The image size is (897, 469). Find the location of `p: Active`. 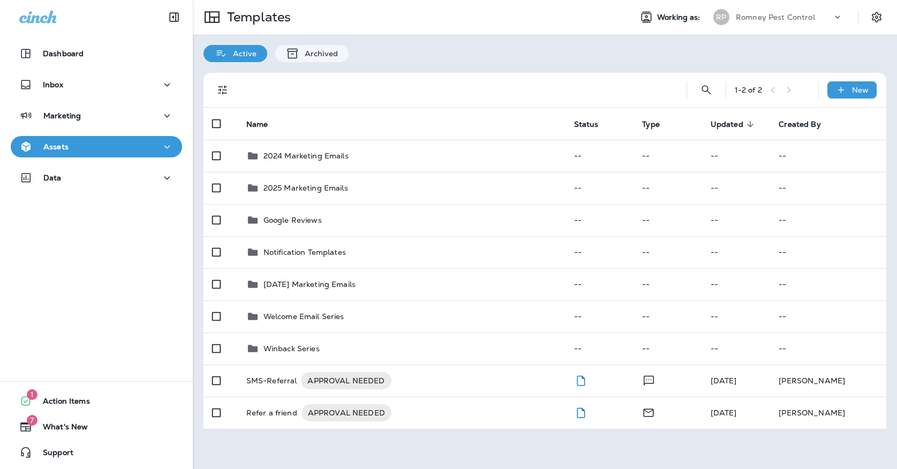

p: Active is located at coordinates (242, 54).